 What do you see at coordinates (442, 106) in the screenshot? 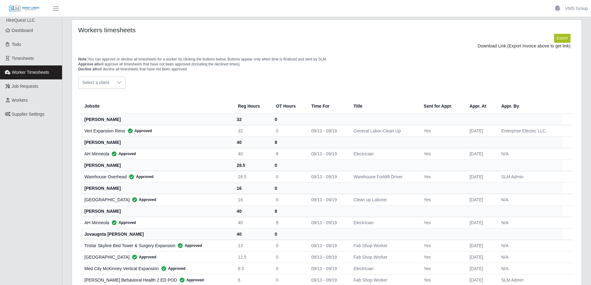
I see `th: Sent for Appr.` at bounding box center [442, 106].